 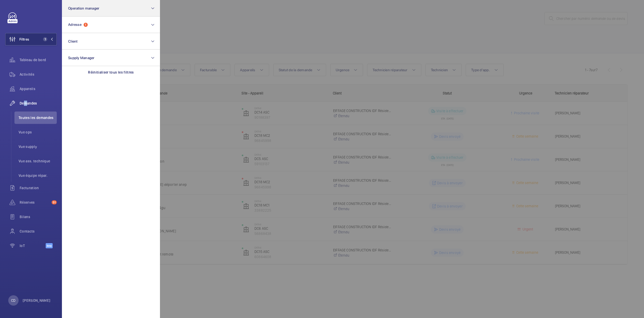 What do you see at coordinates (38, 161) in the screenshot?
I see `span: Vue ass. technique` at bounding box center [38, 161].